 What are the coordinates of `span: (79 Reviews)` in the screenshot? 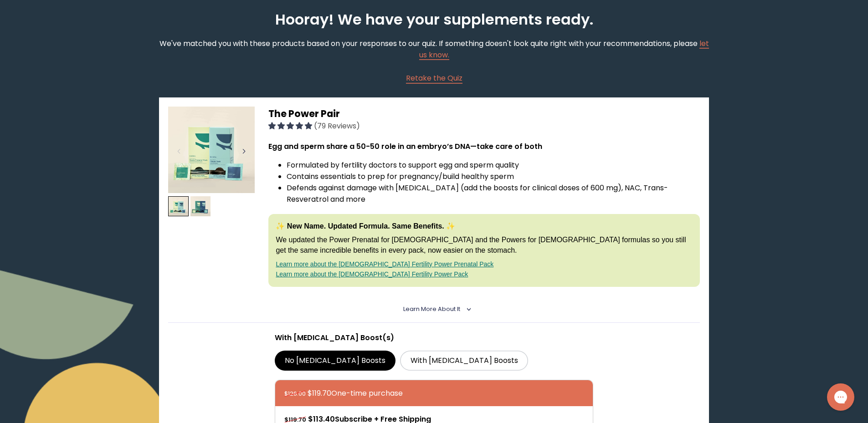 It's located at (337, 126).